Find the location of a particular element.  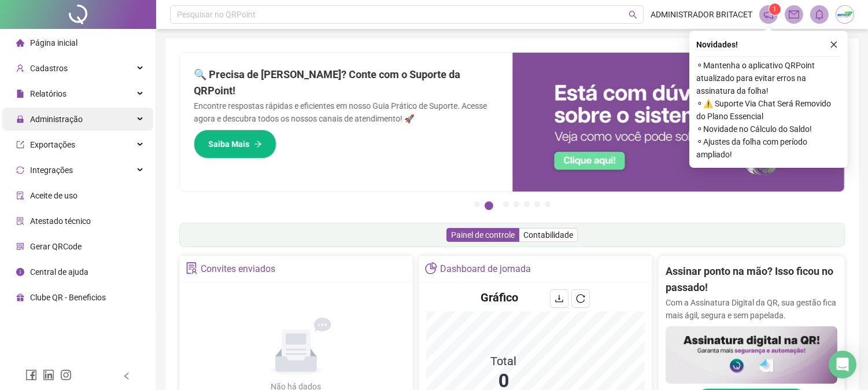

img: 73035 is located at coordinates (845, 14).